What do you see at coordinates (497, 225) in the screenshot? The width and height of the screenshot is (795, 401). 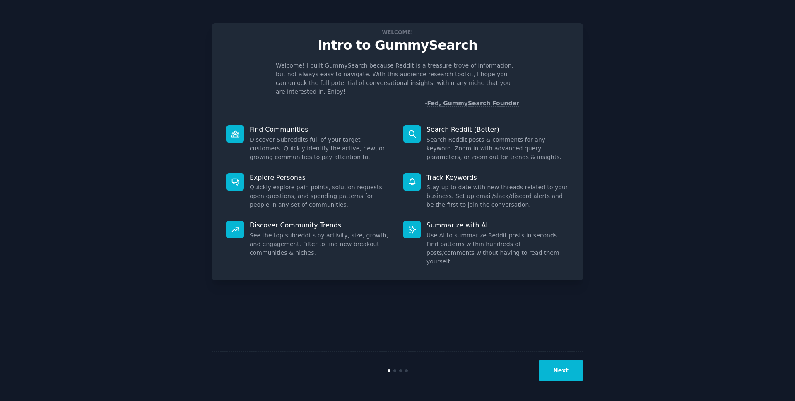 I see `p: Summarize with AI` at bounding box center [497, 225].